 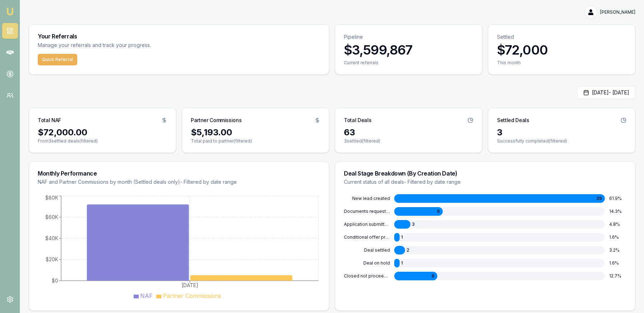 What do you see at coordinates (513, 120) in the screenshot?
I see `h3: Settled Deals` at bounding box center [513, 120].